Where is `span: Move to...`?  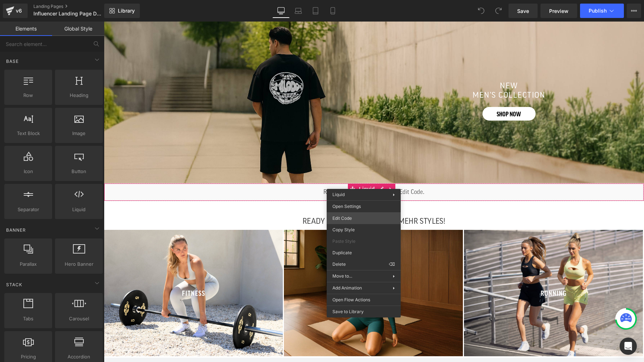
span: Move to... is located at coordinates (363, 276).